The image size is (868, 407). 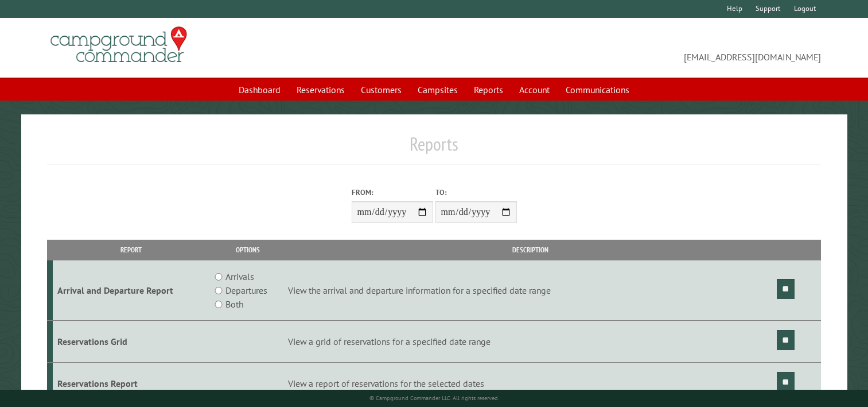 What do you see at coordinates (531, 342) in the screenshot?
I see `td: View a grid of reservations for a specified date range` at bounding box center [531, 342].